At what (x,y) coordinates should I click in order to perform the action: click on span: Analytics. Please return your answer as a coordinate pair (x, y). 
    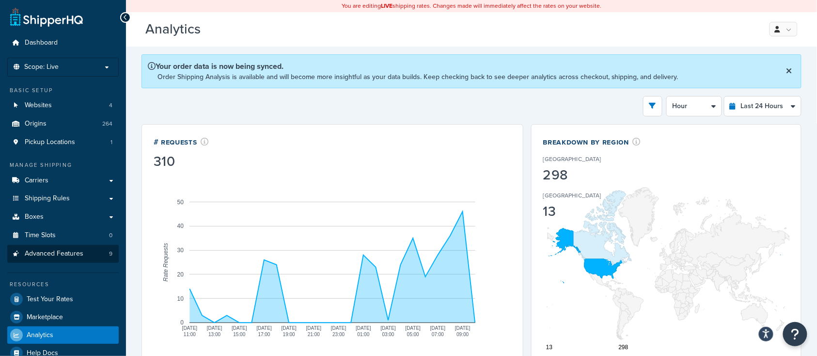
    Looking at the image, I should click on (40, 335).